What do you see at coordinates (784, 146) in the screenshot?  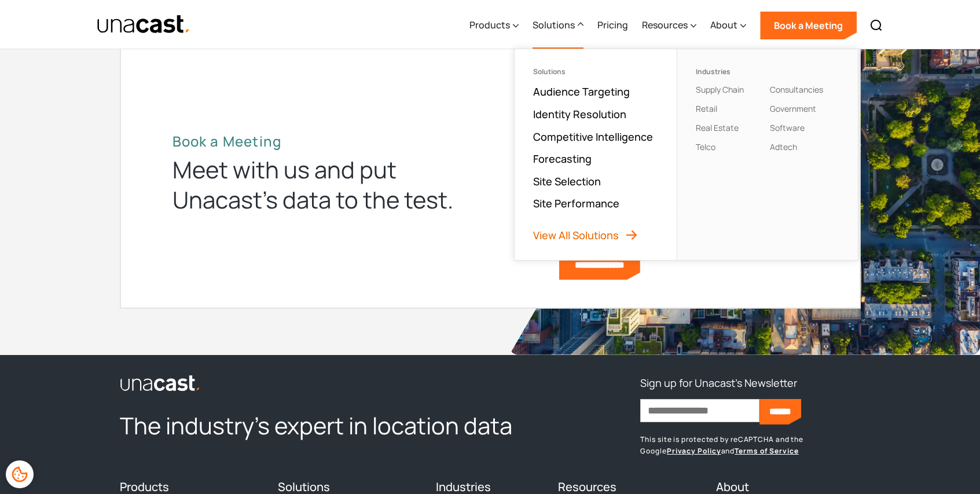 I see `a: Adtech` at bounding box center [784, 146].